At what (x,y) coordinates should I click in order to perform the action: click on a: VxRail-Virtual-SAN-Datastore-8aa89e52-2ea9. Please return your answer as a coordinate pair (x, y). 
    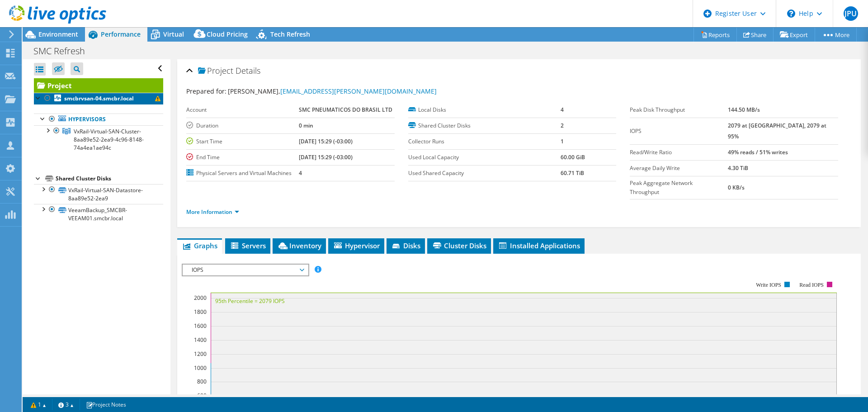
    Looking at the image, I should click on (98, 194).